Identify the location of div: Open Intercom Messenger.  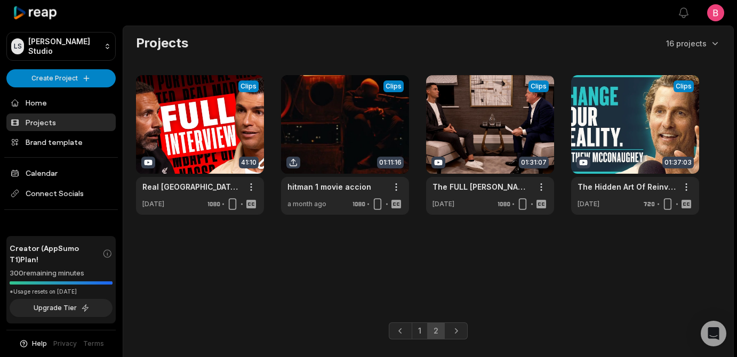
(714, 334).